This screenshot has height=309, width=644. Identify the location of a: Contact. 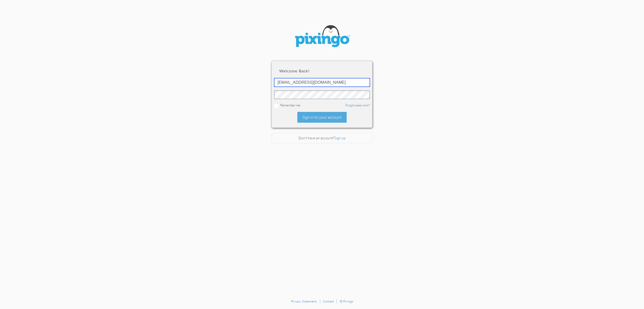
(328, 301).